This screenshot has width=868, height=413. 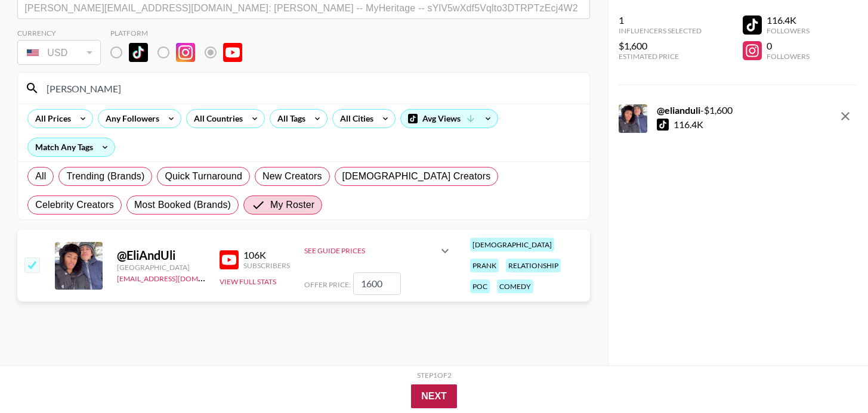 What do you see at coordinates (161, 255) in the screenshot?
I see `div: @ EliAndUli` at bounding box center [161, 255].